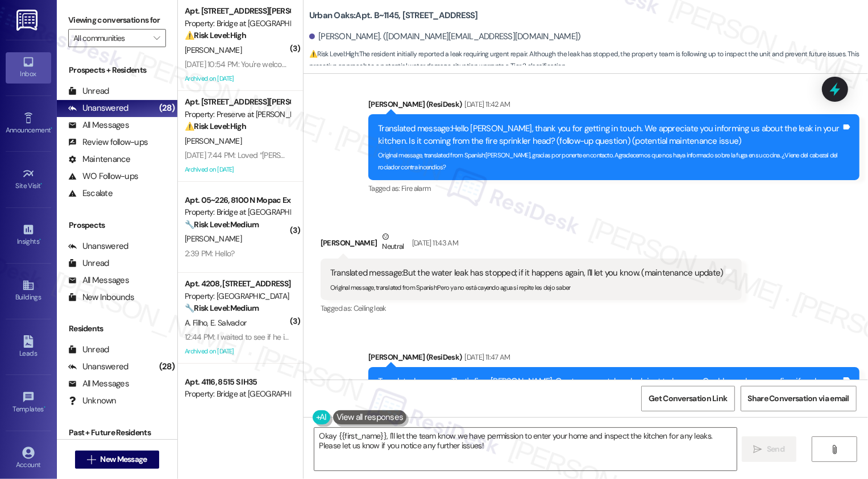  I want to click on span: New Message, so click(124, 459).